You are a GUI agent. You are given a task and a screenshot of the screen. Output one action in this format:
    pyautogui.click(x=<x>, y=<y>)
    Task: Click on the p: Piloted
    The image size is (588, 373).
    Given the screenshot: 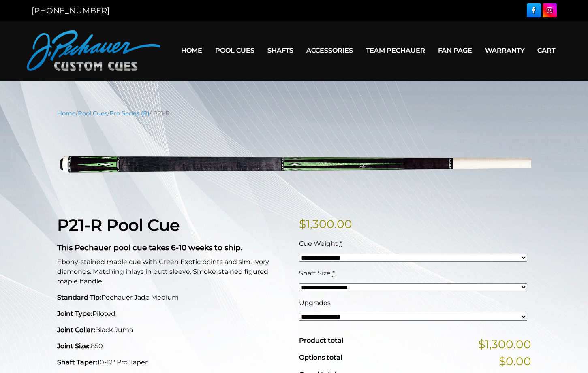 What is the action you would take?
    pyautogui.click(x=173, y=314)
    